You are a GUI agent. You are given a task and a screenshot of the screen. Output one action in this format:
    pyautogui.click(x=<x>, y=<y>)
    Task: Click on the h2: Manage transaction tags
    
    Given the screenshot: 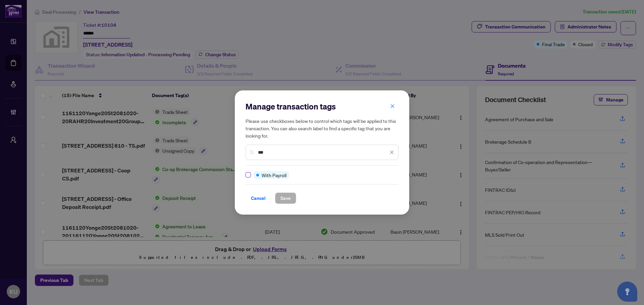 What is the action you would take?
    pyautogui.click(x=322, y=107)
    